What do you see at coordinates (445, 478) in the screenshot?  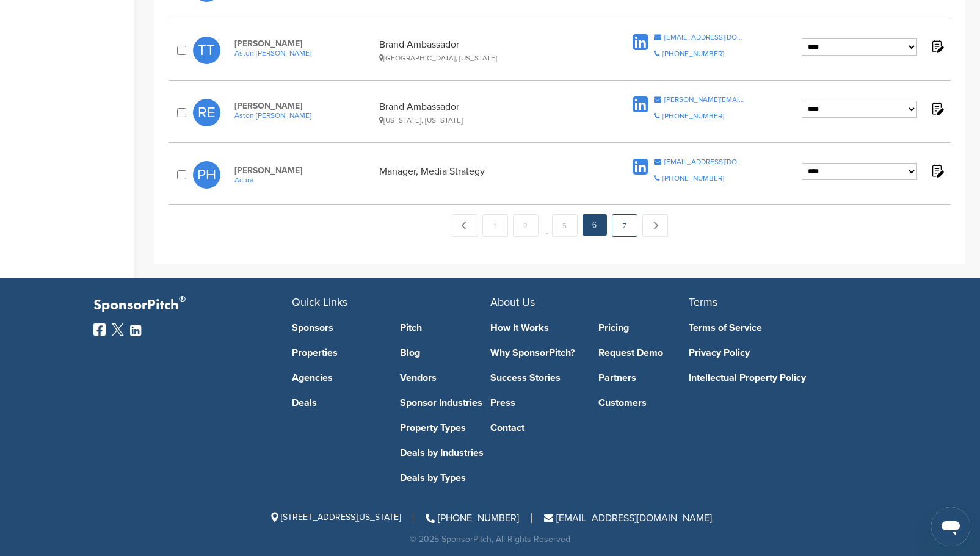 I see `a: Deals by Types` at bounding box center [445, 478].